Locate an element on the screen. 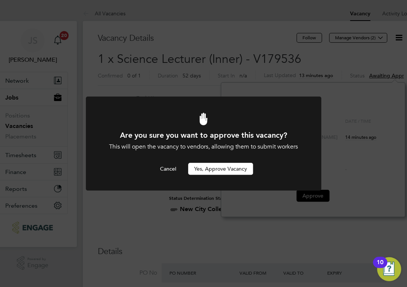 This screenshot has height=287, width=407. button: Yes, Approve Vacancy is located at coordinates (220, 169).